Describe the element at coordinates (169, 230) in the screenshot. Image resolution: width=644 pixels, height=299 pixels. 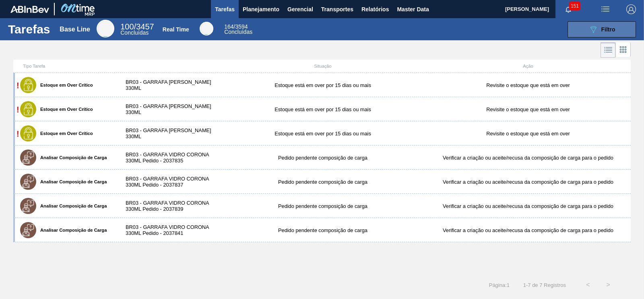
I see `div: BR03 - GARRAFA VIDRO CORONA 330ML Pedido - 2037841` at that location.